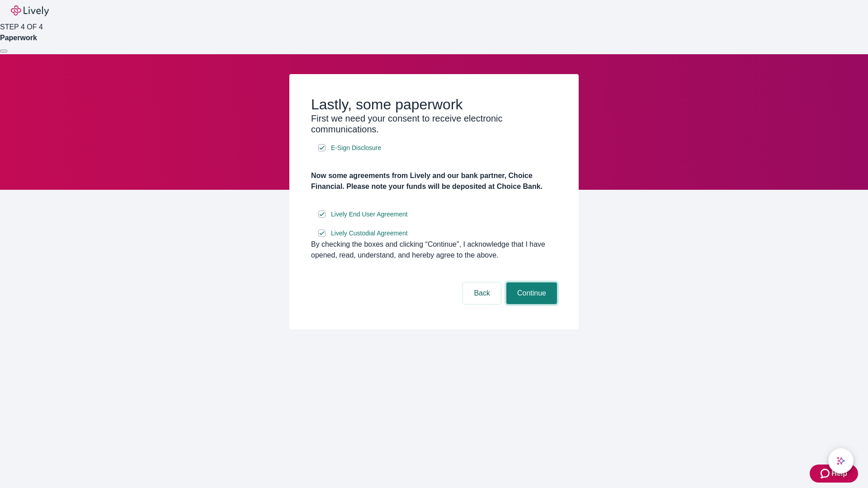  Describe the element at coordinates (434, 104) in the screenshot. I see `h2: Lastly, some paperwork` at that location.